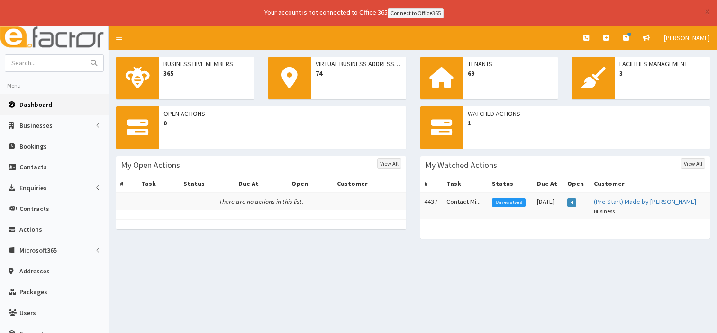 The image size is (717, 333). Describe the element at coordinates (354, 13) in the screenshot. I see `div: Your account is not connected to Office 365` at that location.